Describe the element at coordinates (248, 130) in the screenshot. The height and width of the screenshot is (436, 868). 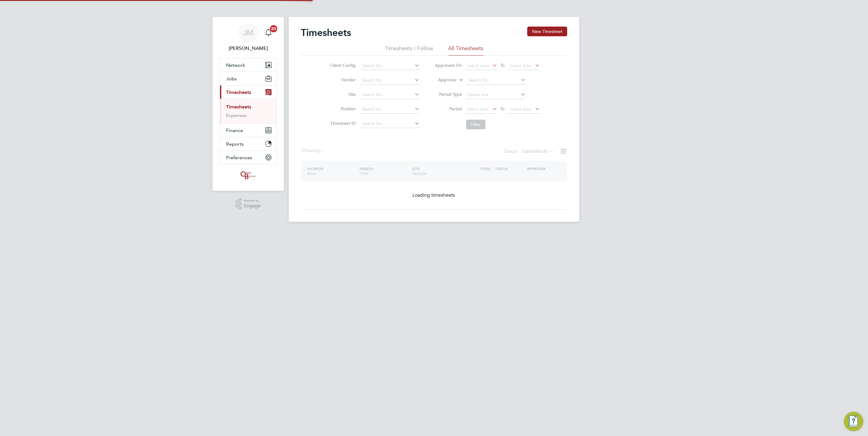
I see `button: Finance` at that location.